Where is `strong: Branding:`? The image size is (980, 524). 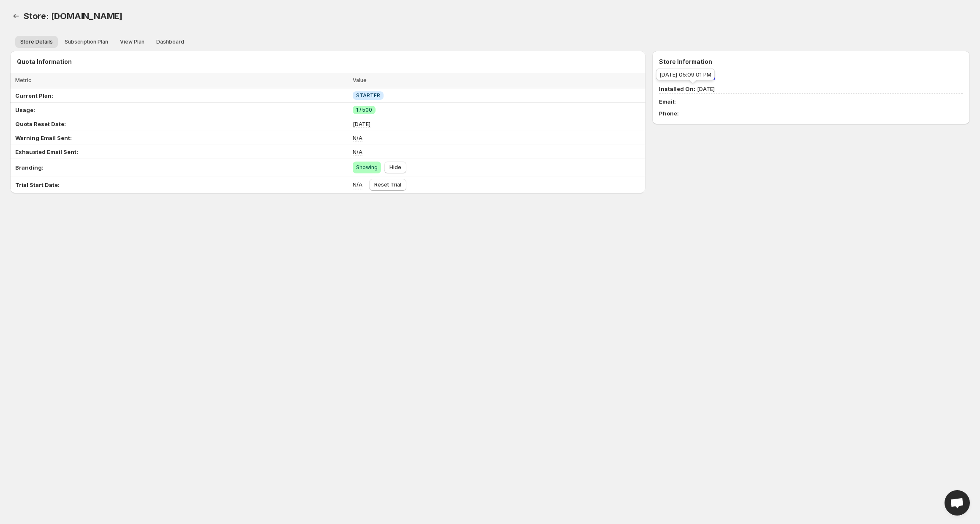 strong: Branding: is located at coordinates (30, 168).